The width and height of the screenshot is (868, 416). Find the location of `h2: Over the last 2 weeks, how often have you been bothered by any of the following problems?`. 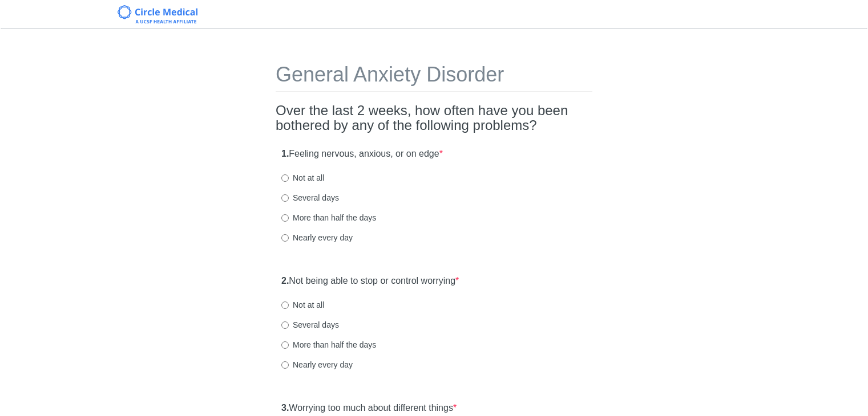

h2: Over the last 2 weeks, how often have you been bothered by any of the following problems? is located at coordinates (434, 118).